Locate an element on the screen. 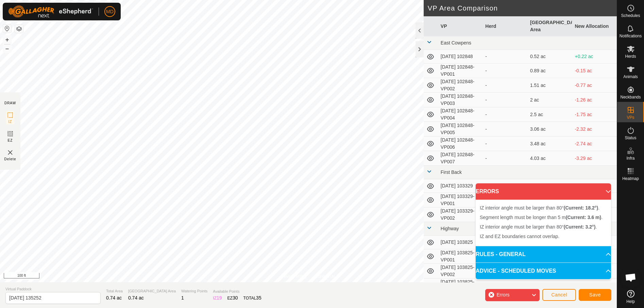 The width and height of the screenshot is (644, 308). span: VPs is located at coordinates (630, 118).